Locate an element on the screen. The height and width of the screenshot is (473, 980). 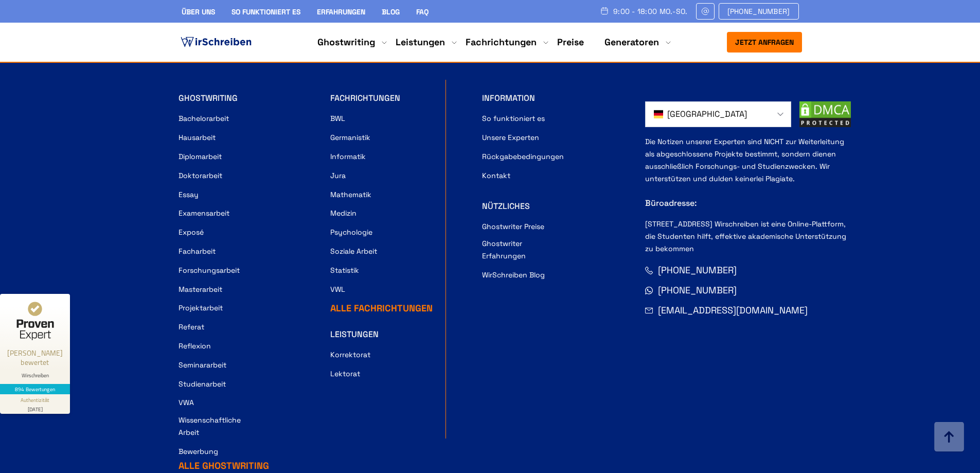
a: Exposé is located at coordinates (191, 232).